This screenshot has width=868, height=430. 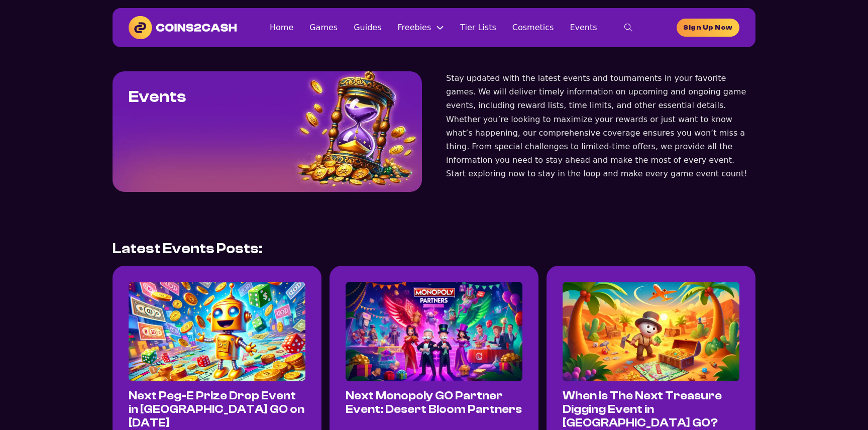 What do you see at coordinates (601, 126) in the screenshot?
I see `div: Stay updated with the latest events and tournaments in your favorite games. We will deliver timel...` at bounding box center [601, 126].